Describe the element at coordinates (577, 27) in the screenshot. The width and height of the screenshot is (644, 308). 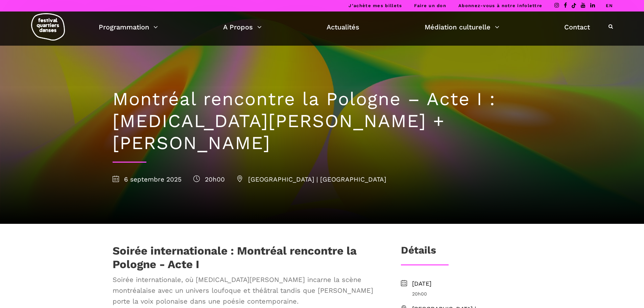
I see `a: Contact` at that location.